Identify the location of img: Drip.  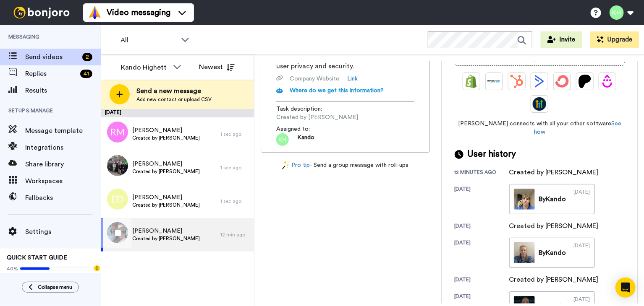
(607, 81).